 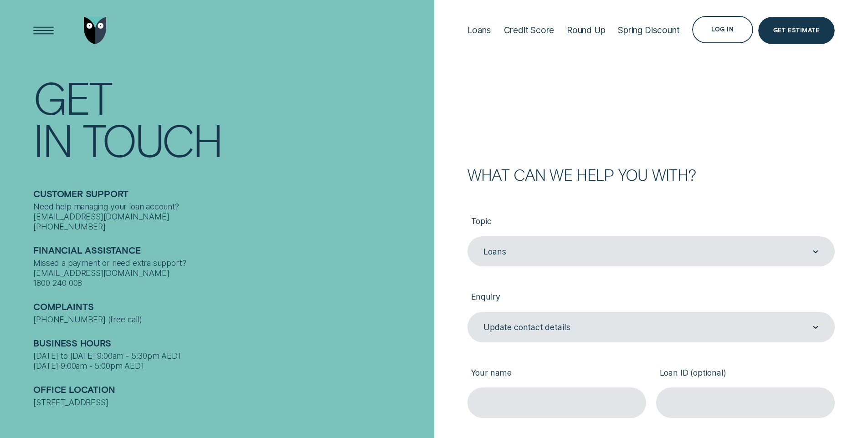 What do you see at coordinates (651, 298) in the screenshot?
I see `label: Enquiry` at bounding box center [651, 298].